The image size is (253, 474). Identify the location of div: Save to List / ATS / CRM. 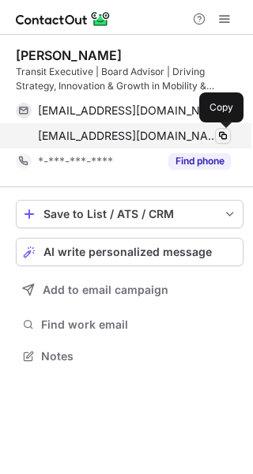
(130, 214).